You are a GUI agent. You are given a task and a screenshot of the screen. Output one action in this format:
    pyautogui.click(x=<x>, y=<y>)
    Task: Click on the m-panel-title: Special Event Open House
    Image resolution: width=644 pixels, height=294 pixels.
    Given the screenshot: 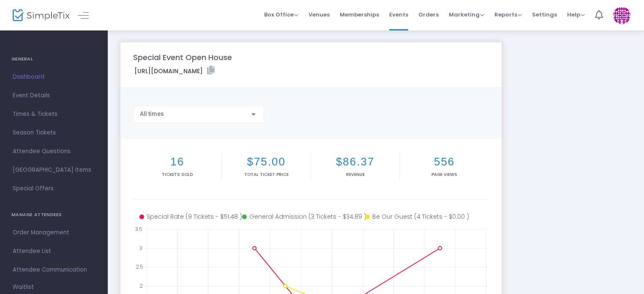 What is the action you would take?
    pyautogui.click(x=183, y=57)
    